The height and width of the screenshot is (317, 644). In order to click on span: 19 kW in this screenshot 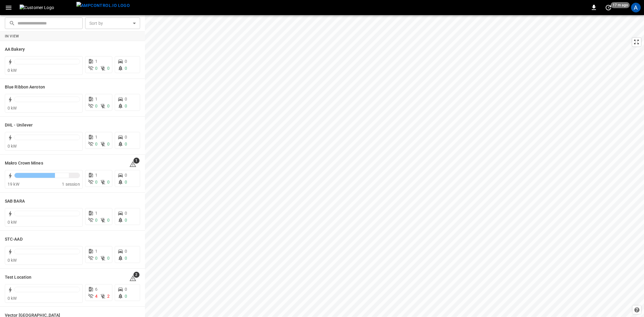, I will do `click(13, 184)`.